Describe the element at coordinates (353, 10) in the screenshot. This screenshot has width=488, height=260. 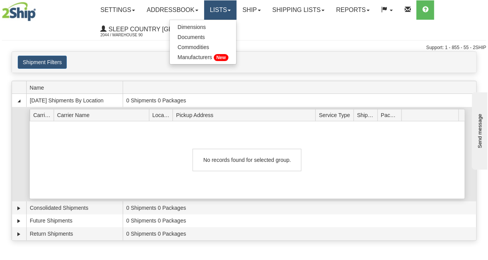
I see `a: Reports` at that location.